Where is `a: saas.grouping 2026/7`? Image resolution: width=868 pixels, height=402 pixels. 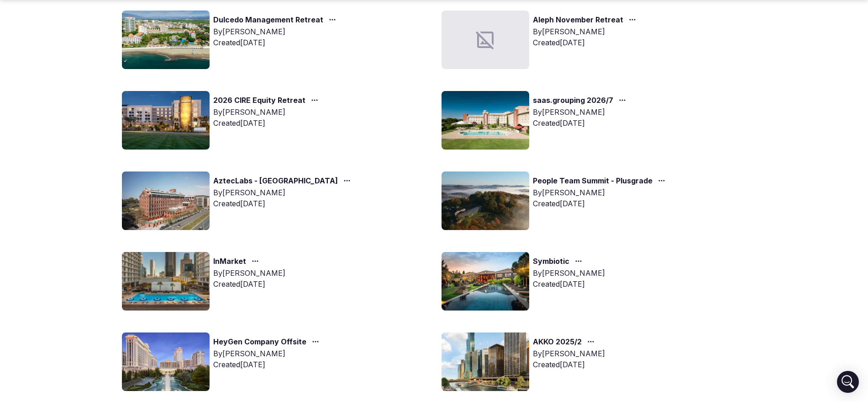 a: saas.grouping 2026/7 is located at coordinates (573, 101).